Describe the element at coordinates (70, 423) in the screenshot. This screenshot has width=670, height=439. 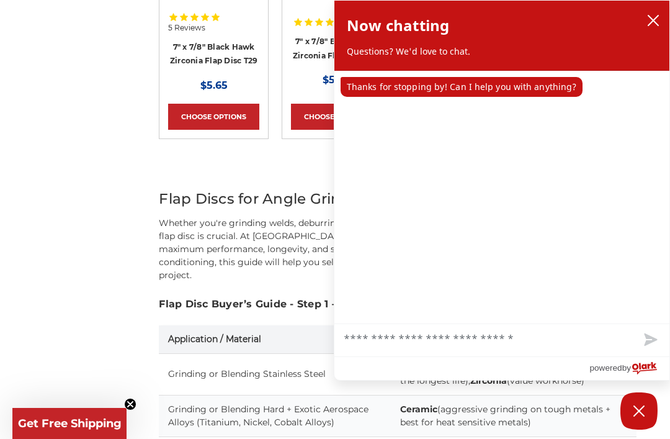
I see `div: Get Free ShippingClose teaser` at that location.